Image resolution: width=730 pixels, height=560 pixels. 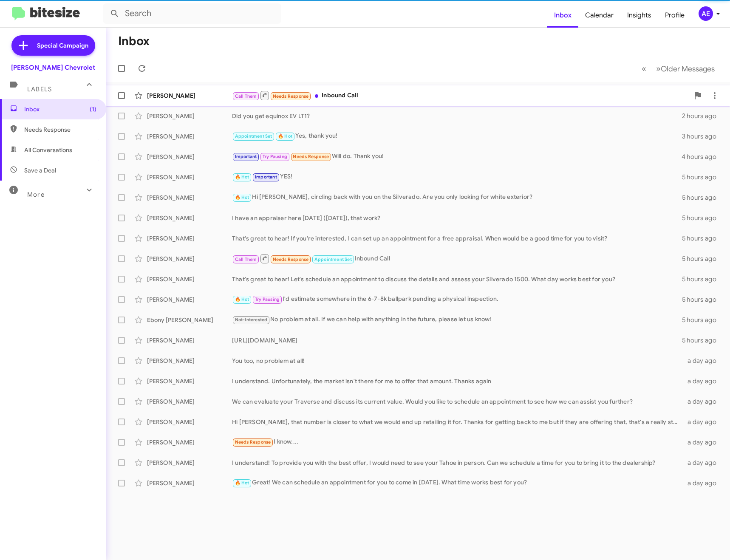 I want to click on span: (1), so click(x=93, y=109).